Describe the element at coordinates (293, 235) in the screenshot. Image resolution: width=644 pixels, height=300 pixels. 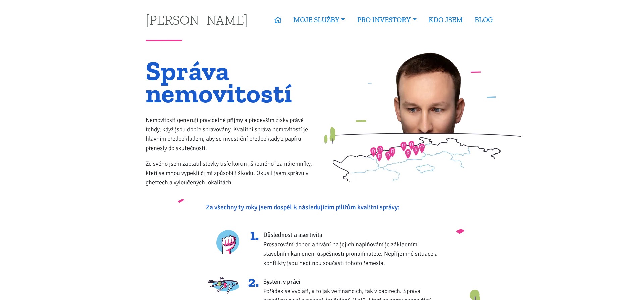
I see `strong: Důslednost a asertivita` at that location.